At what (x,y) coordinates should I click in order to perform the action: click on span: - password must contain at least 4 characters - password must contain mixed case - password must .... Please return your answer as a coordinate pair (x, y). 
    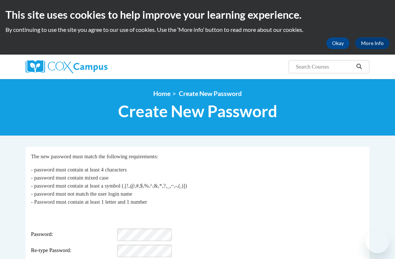
    Looking at the image, I should click on (109, 186).